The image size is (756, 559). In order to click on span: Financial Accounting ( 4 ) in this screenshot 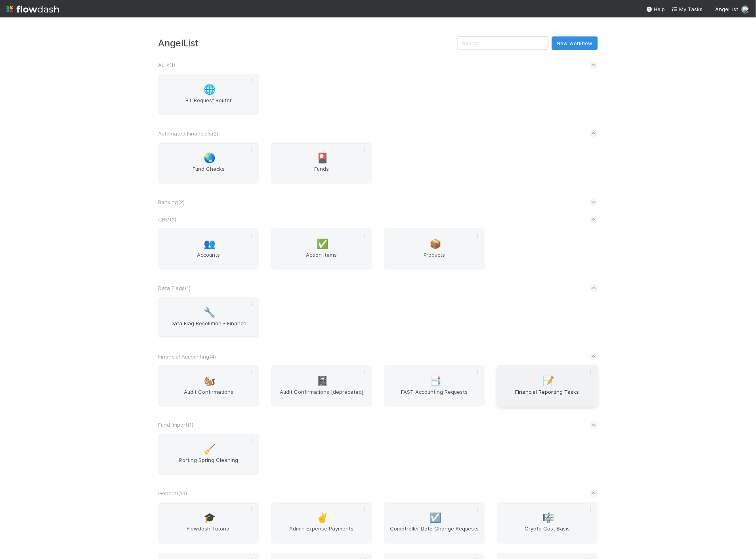, I will do `click(187, 356)`.